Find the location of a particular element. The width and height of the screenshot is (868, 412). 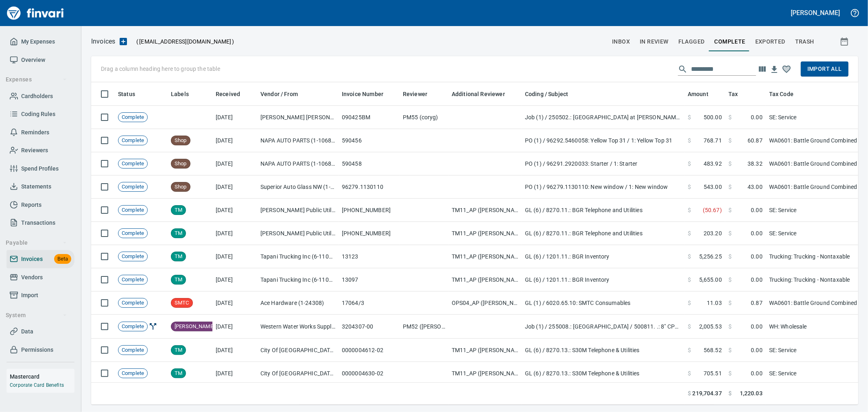

button: Expenses is located at coordinates (36, 80).